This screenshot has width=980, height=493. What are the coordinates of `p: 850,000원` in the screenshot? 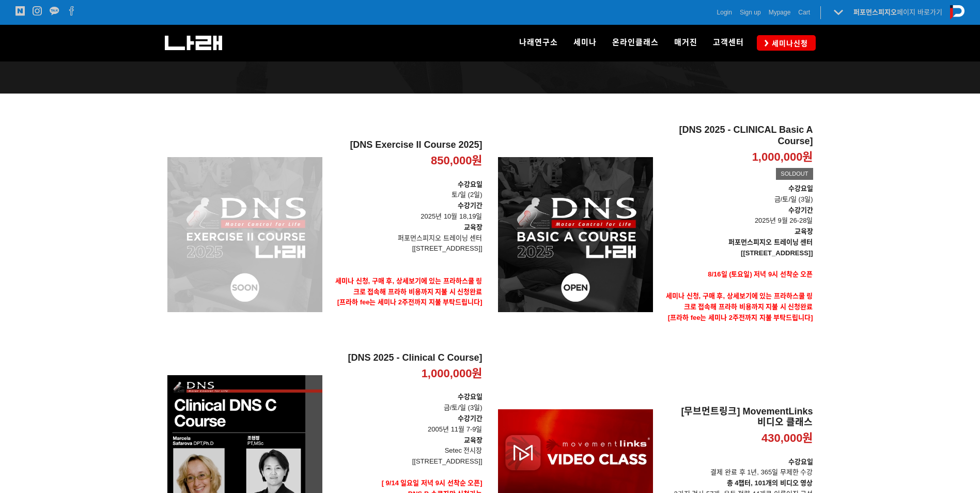 It's located at (457, 161).